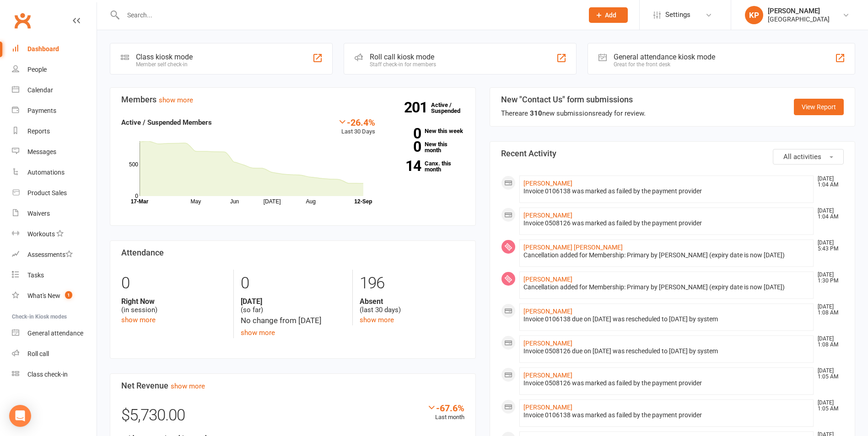  What do you see at coordinates (54, 354) in the screenshot?
I see `a: Roll call` at bounding box center [54, 354].